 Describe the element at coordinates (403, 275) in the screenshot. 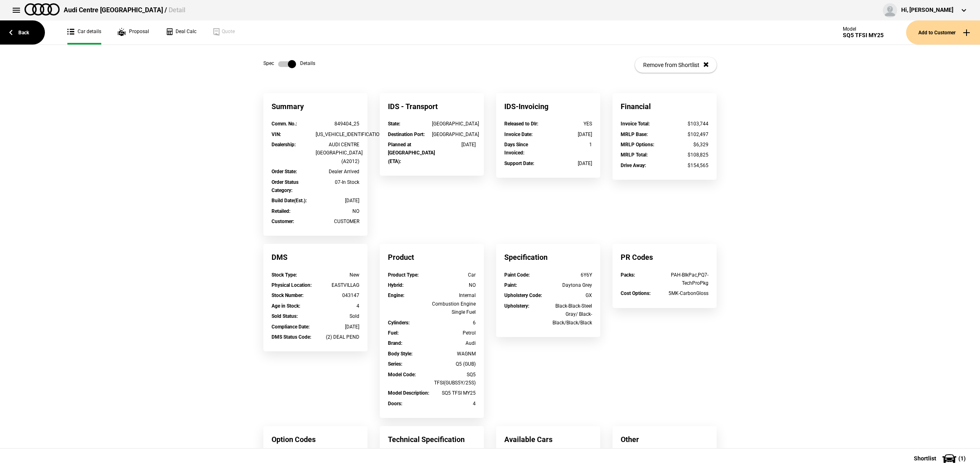

I see `strong: Product Type :` at that location.